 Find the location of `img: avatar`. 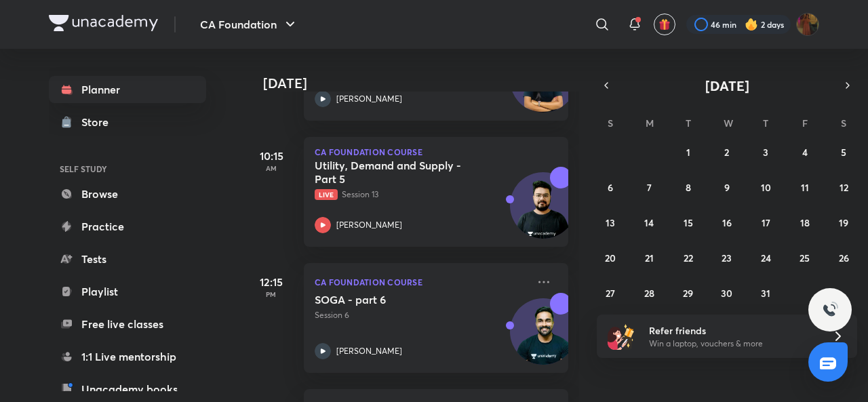

img: avatar is located at coordinates (664, 24).